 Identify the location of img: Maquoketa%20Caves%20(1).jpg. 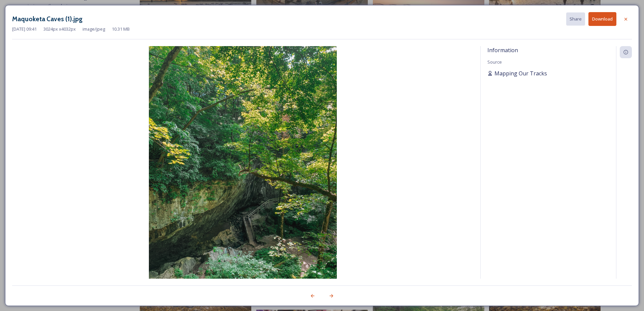
(243, 171).